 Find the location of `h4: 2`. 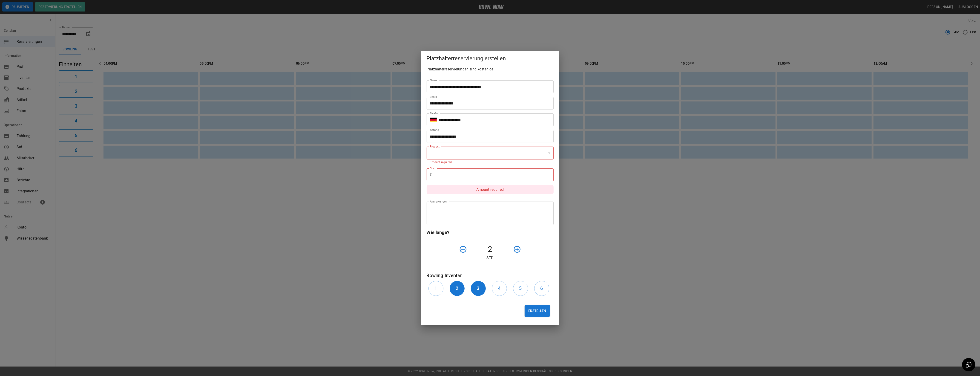

h4: 2 is located at coordinates (490, 249).